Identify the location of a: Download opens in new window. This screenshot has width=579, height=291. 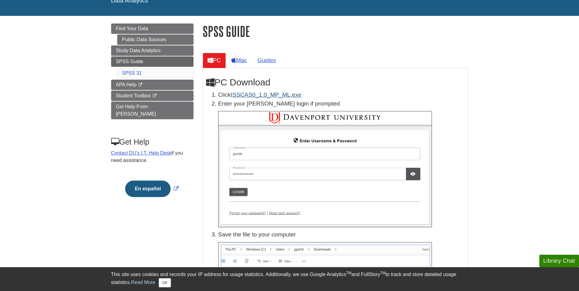
(266, 95).